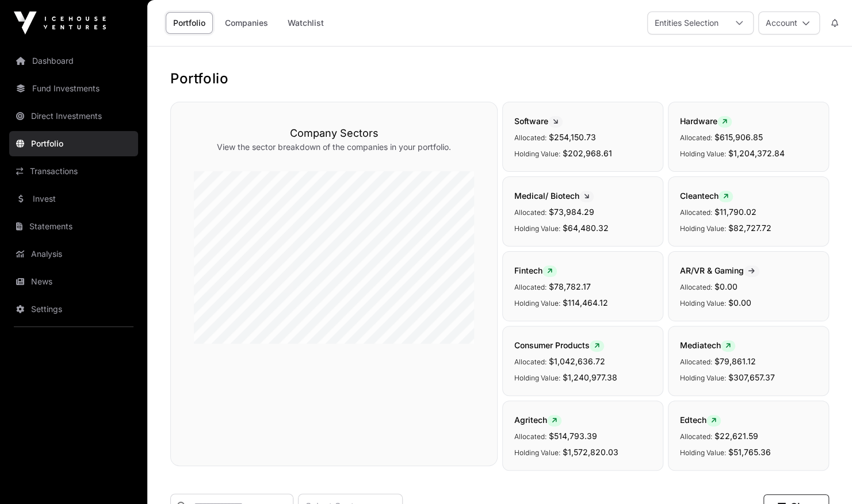 The width and height of the screenshot is (852, 504). What do you see at coordinates (60, 23) in the screenshot?
I see `img: Icehouse Ventures Logo` at bounding box center [60, 23].